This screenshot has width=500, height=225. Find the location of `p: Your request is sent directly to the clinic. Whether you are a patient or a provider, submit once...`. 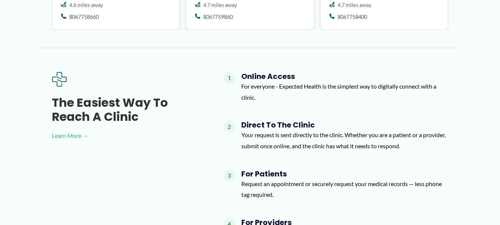

p: Your request is sent directly to the clinic. Whether you are a patient or a provider, submit once... is located at coordinates (345, 140).